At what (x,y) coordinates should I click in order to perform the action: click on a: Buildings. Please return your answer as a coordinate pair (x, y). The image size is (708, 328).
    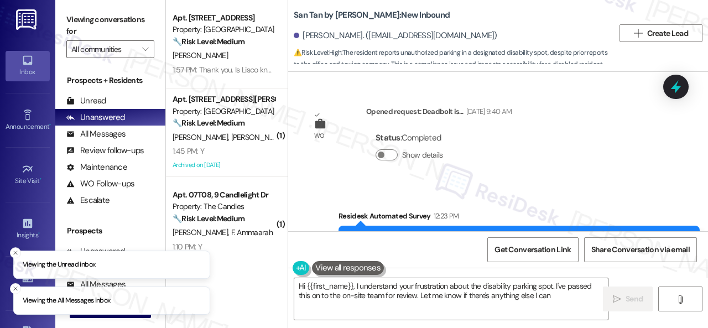
    Looking at the image, I should click on (28, 283).